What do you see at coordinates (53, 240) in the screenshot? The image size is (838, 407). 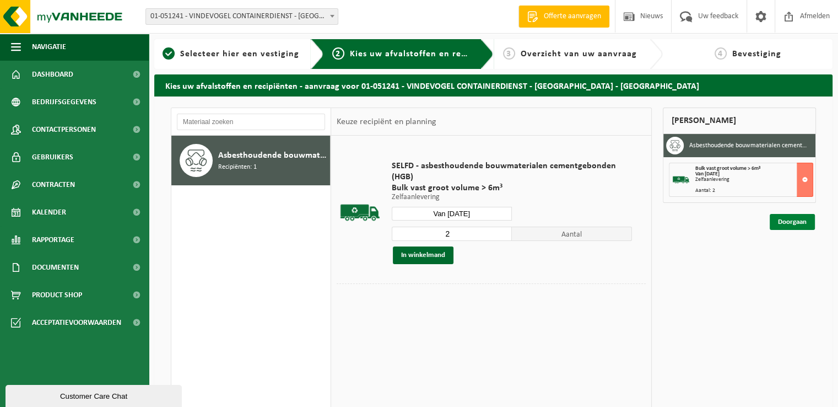 I see `span: Rapportage` at bounding box center [53, 240].